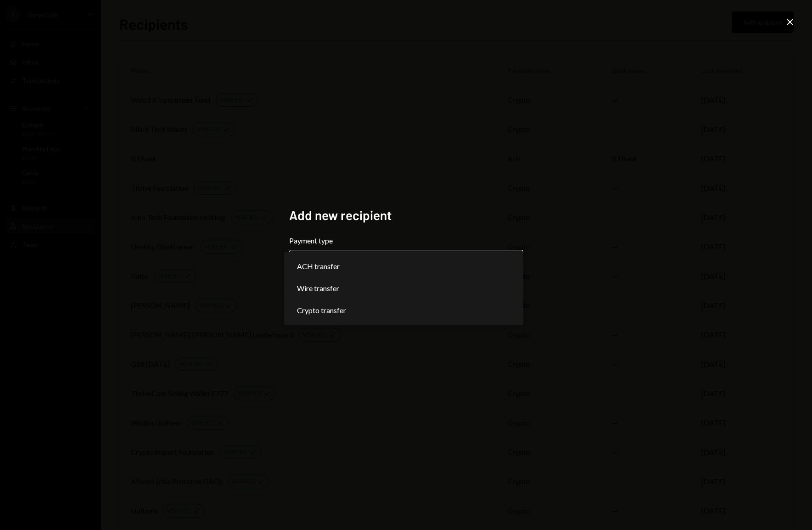  I want to click on span: Crypto transfer, so click(321, 311).